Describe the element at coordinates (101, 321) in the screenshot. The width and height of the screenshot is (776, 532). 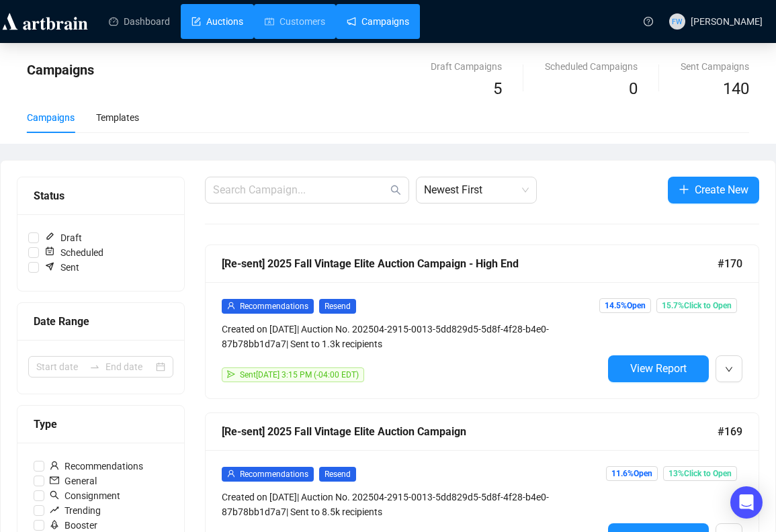
I see `div: Date Range` at that location.